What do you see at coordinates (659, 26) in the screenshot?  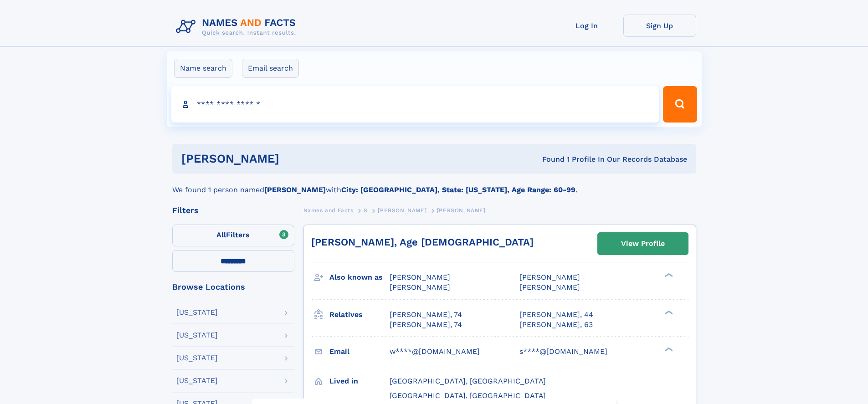 I see `a: Sign Up` at bounding box center [659, 26].